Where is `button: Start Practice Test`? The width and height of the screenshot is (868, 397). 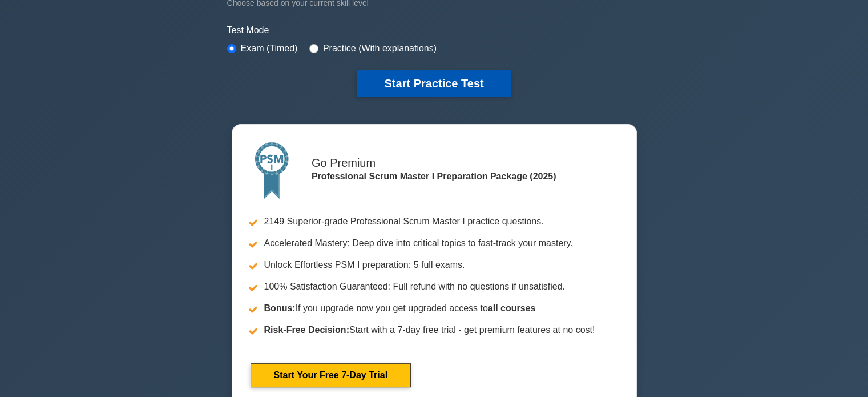
button: Start Practice Test is located at coordinates (434, 83).